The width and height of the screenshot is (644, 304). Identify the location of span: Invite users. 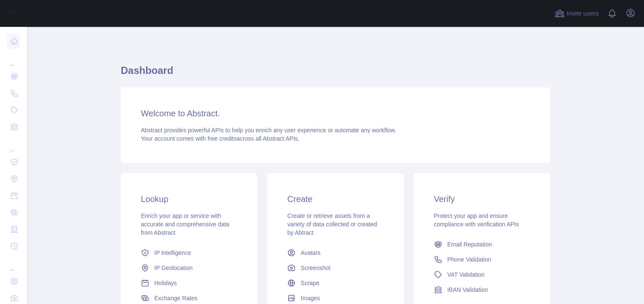
(583, 14).